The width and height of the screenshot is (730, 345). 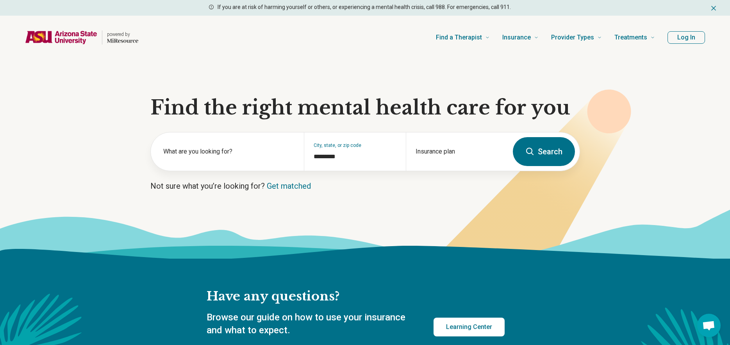 I want to click on label: What are you looking for?, so click(x=229, y=152).